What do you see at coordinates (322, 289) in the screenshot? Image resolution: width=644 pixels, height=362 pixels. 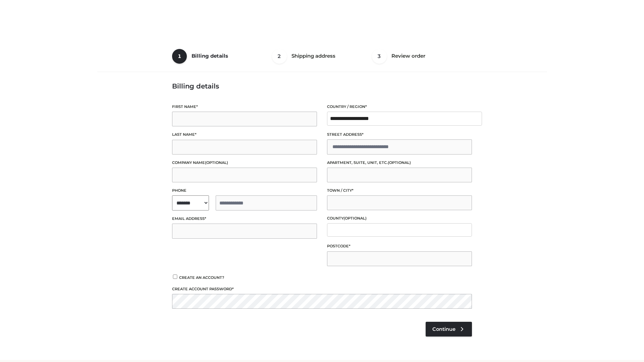 I see `label: Create account password` at bounding box center [322, 289].